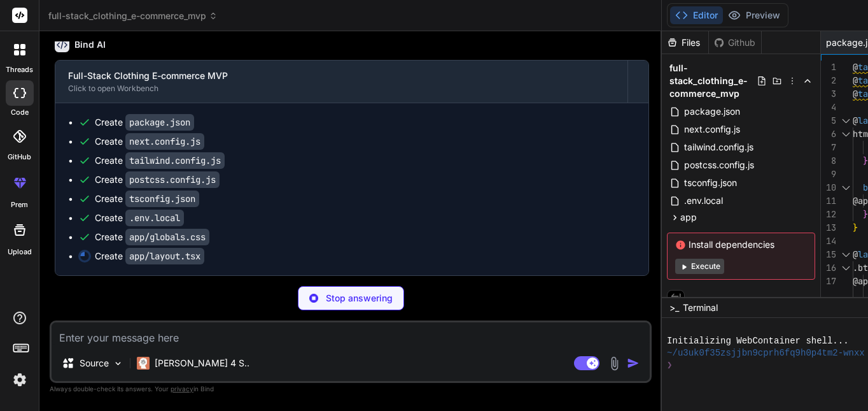  I want to click on div: 14, so click(828, 240).